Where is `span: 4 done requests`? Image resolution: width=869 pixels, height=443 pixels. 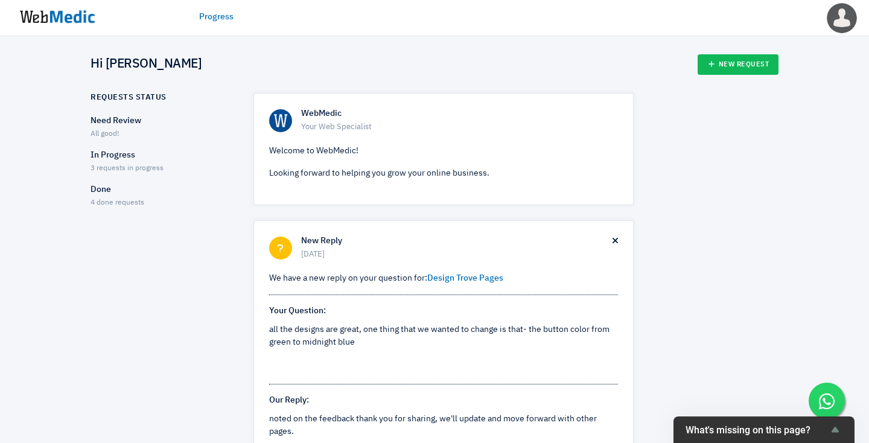 span: 4 done requests is located at coordinates (117, 203).